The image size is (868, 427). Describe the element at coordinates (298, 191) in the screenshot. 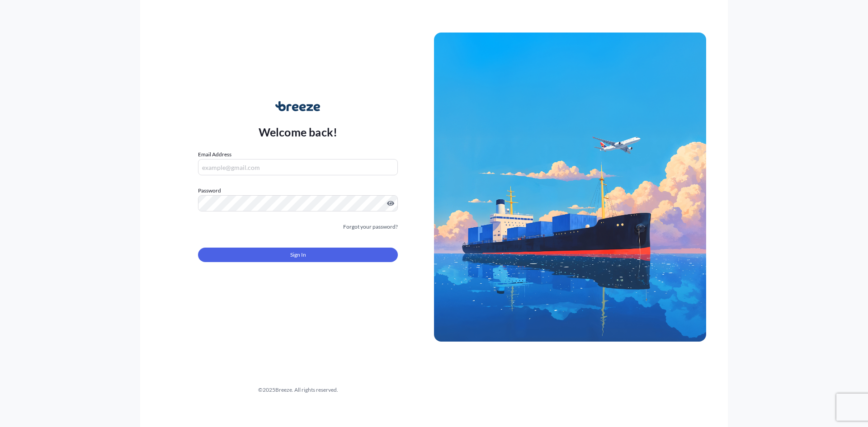

I see `label: Password` at that location.